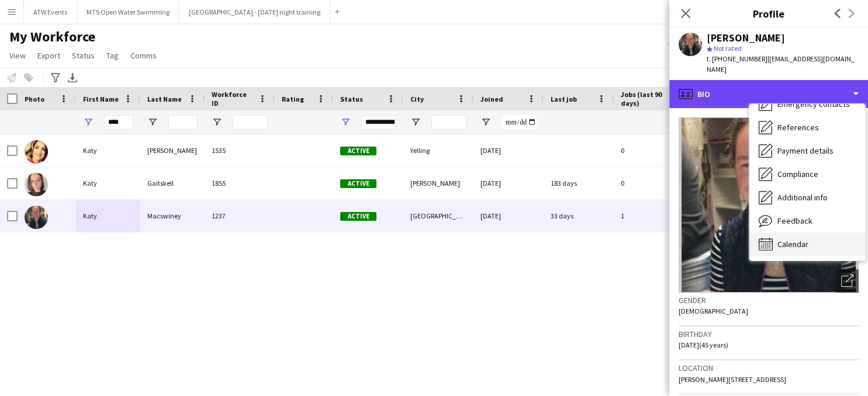 This screenshot has width=868, height=396. I want to click on span: Jobs (last 90 days), so click(645, 99).